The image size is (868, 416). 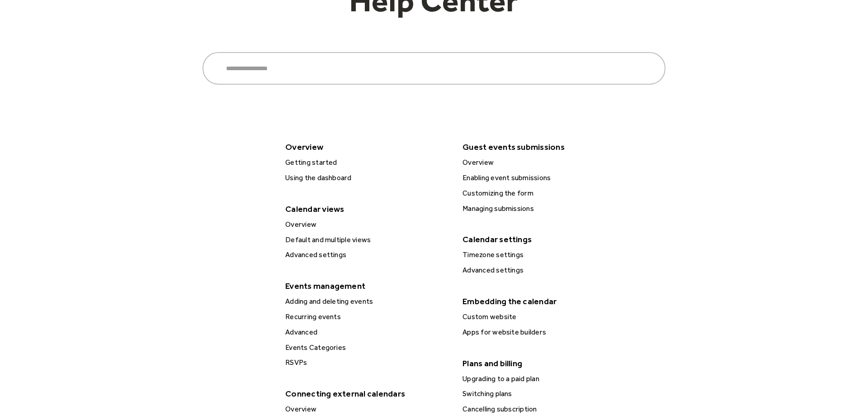 I want to click on div: Connecting external calendars, so click(x=365, y=393).